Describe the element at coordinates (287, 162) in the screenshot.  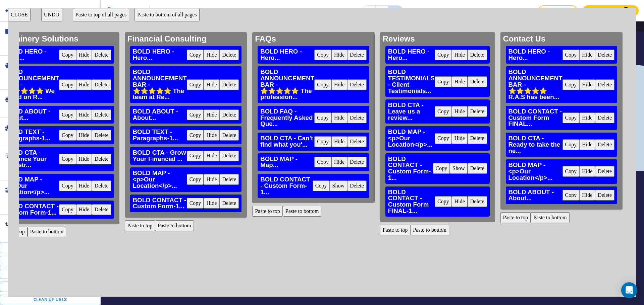
I see `h3: BOLD MAP - Map...` at that location.